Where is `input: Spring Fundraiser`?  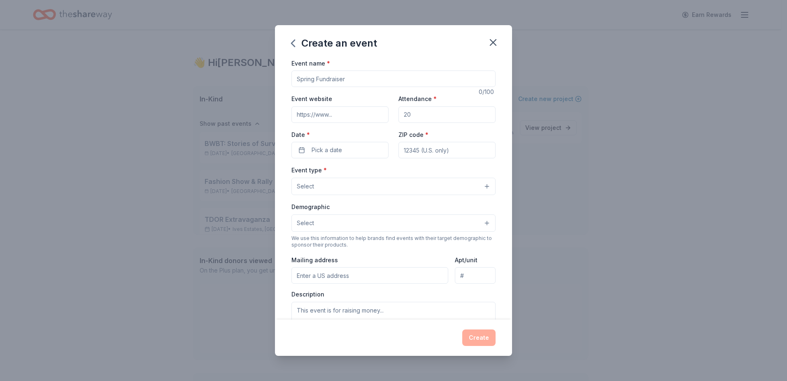 input: Spring Fundraiser is located at coordinates (394, 79).